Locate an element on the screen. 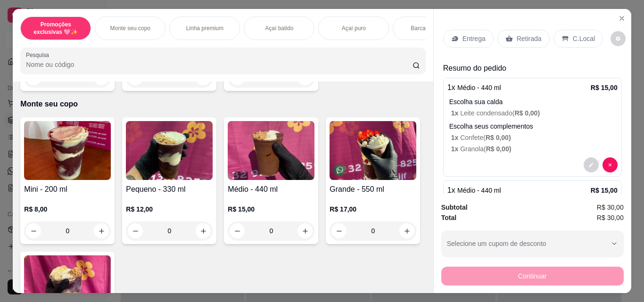  p: Açaí puro is located at coordinates (353, 29).